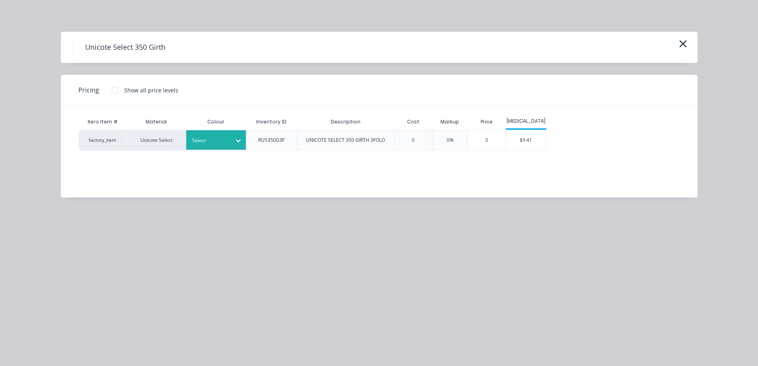 The image size is (758, 366). Describe the element at coordinates (345, 140) in the screenshot. I see `div: UNICOTE SELECT 350 GIRTH 3FOLD` at that location.